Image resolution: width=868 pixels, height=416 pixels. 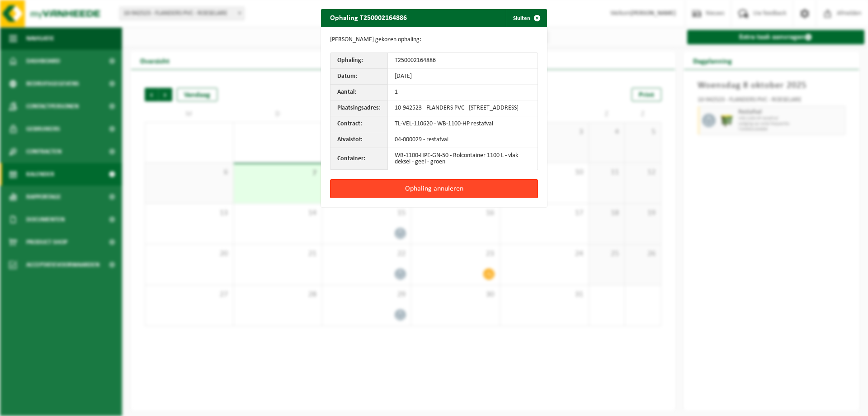 What do you see at coordinates (434, 189) in the screenshot?
I see `button: Ophaling annuleren` at bounding box center [434, 189].